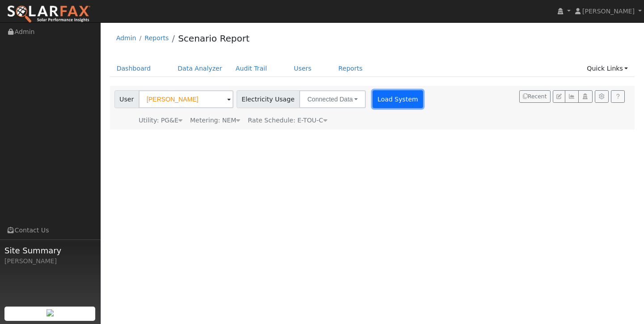 The width and height of the screenshot is (644, 324). What do you see at coordinates (200, 69) in the screenshot?
I see `a: Data Analyzer` at bounding box center [200, 69].